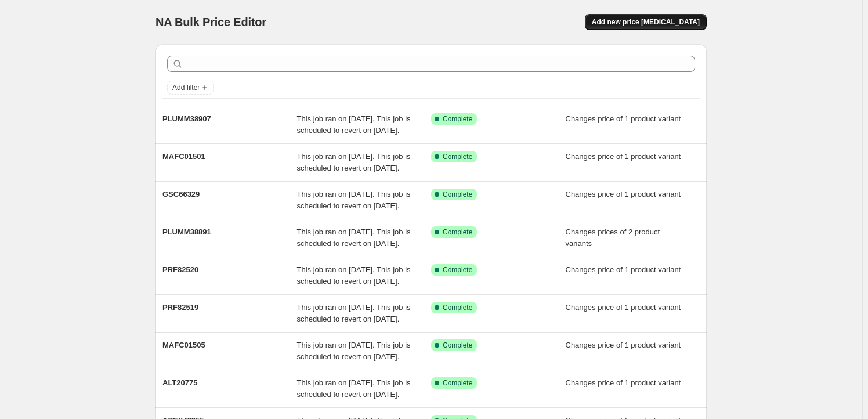 The width and height of the screenshot is (868, 419). Describe the element at coordinates (184, 345) in the screenshot. I see `span: MAFC01505` at that location.